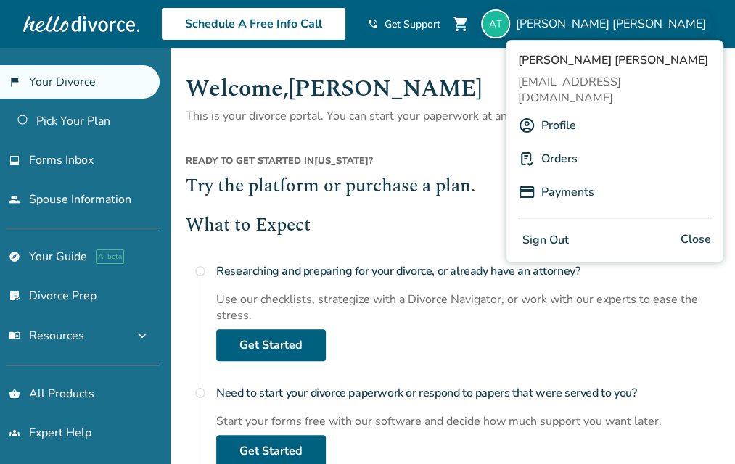  What do you see at coordinates (253, 24) in the screenshot?
I see `a: Schedule A Free Info Call` at bounding box center [253, 24].